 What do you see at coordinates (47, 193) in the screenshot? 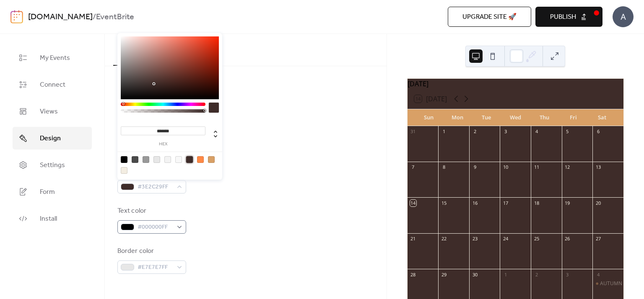
I see `span: Form` at bounding box center [47, 193].